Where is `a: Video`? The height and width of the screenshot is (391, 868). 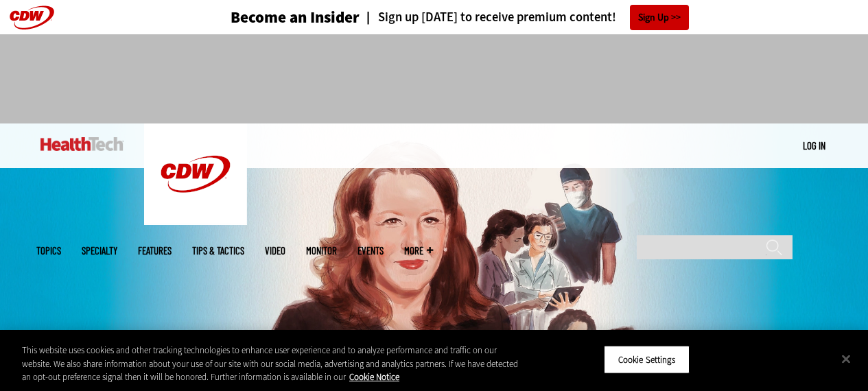 a: Video is located at coordinates (275, 250).